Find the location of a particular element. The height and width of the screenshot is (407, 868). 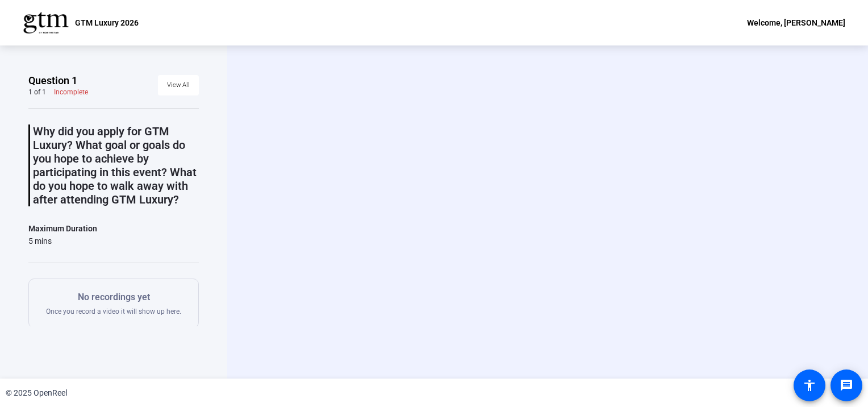

div: 1 of 1 is located at coordinates (37, 92).